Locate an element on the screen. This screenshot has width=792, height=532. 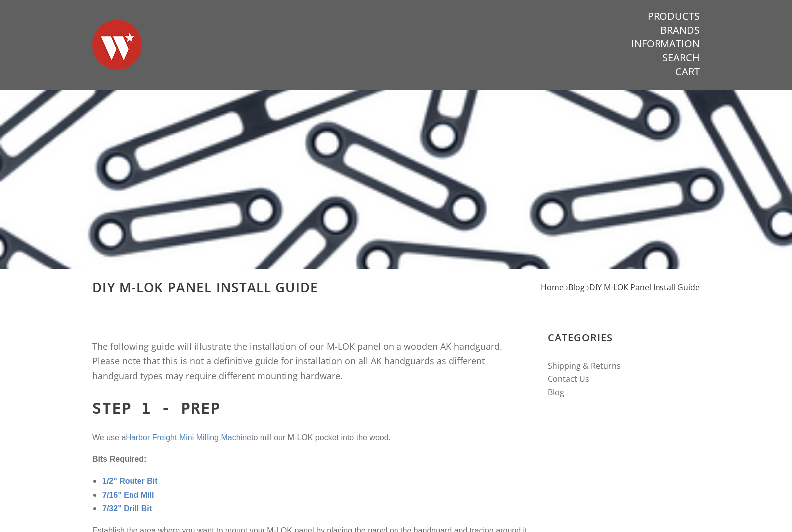
span: We use a to mill our M-LOK pocket into the wood. is located at coordinates (241, 437).